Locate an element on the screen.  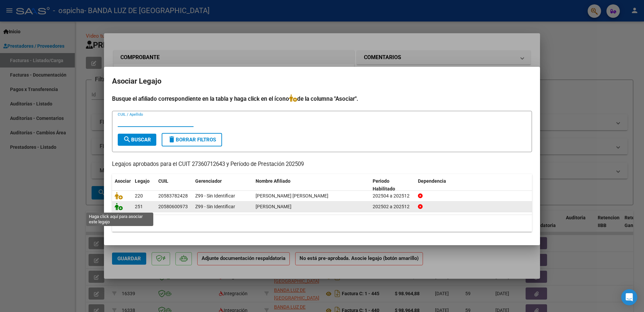
datatable-header-cell: CUIL is located at coordinates (174, 185).